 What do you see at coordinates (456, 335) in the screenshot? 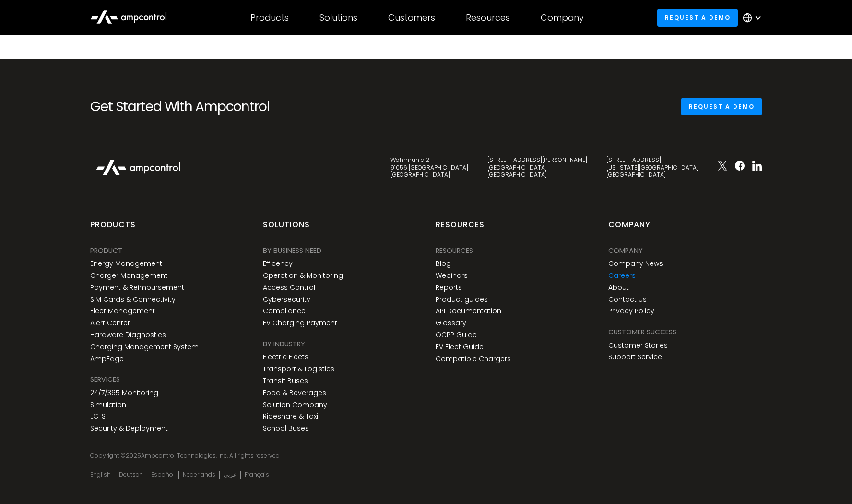
I see `a: OCPP Guide` at bounding box center [456, 335].